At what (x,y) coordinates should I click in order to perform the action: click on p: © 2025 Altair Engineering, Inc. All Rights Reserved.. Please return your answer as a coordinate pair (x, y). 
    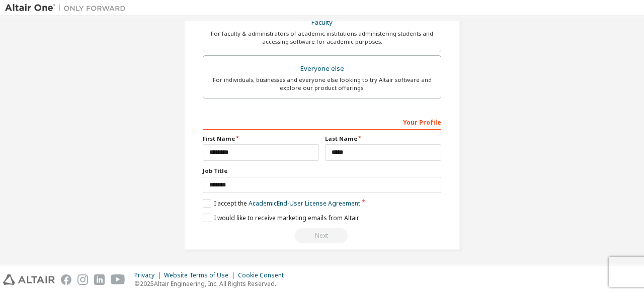
    Looking at the image, I should click on (212, 284).